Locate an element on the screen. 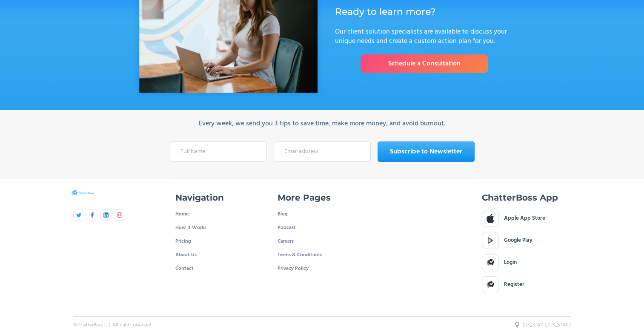 This screenshot has height=334, width=644. input: Email address is located at coordinates (322, 152).